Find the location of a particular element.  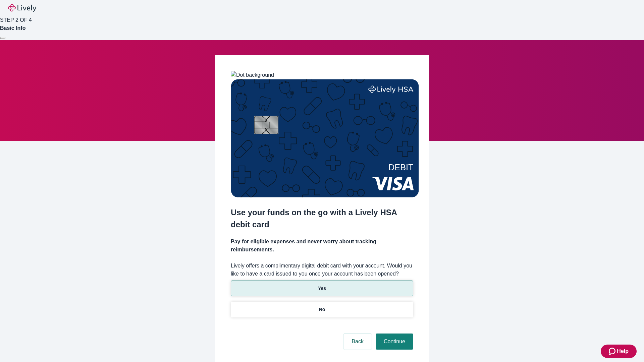

h2: Use your funds on the go with a Lively HSA debit card is located at coordinates (322, 219).